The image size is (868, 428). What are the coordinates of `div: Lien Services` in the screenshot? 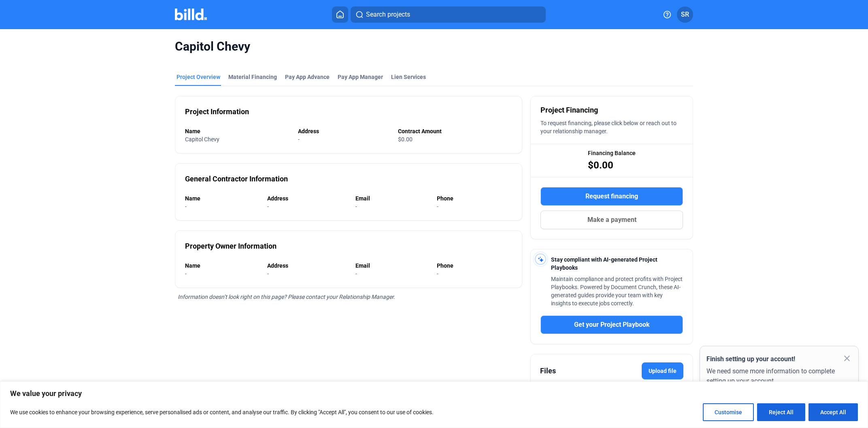 It's located at (408, 77).